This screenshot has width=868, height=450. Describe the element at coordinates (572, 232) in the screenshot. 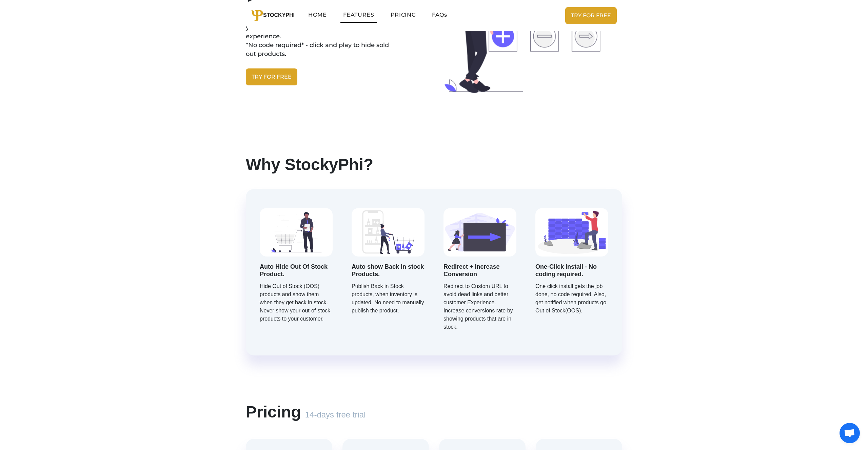

I see `img: No Coding` at that location.